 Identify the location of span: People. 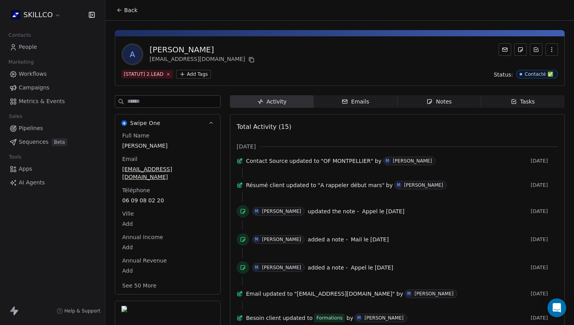
(28, 47).